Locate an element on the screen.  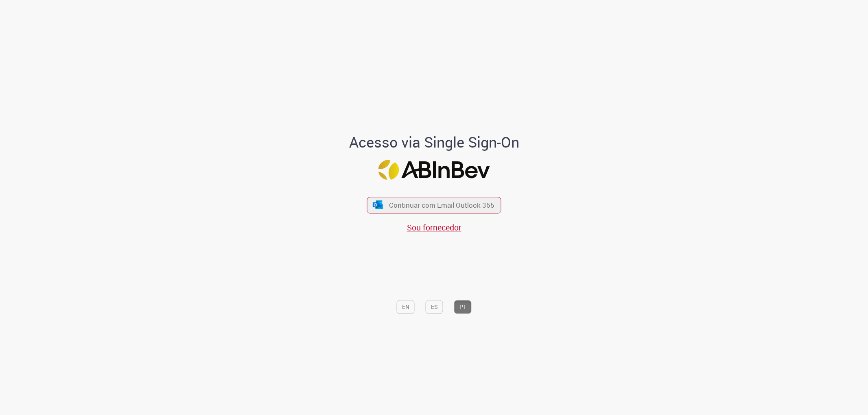
img: Logo ABInBev is located at coordinates (434, 170).